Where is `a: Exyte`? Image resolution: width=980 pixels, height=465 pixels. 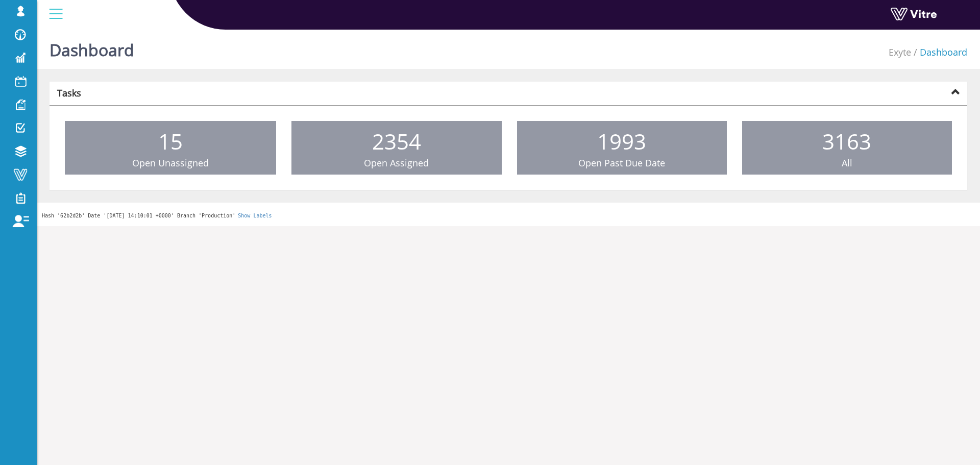
a: Exyte is located at coordinates (900, 52).